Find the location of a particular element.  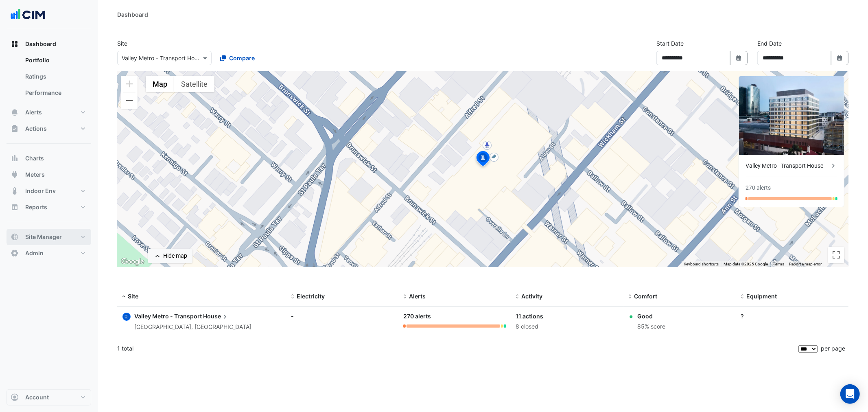

img: site-pin-selected.svg is located at coordinates (484, 159).